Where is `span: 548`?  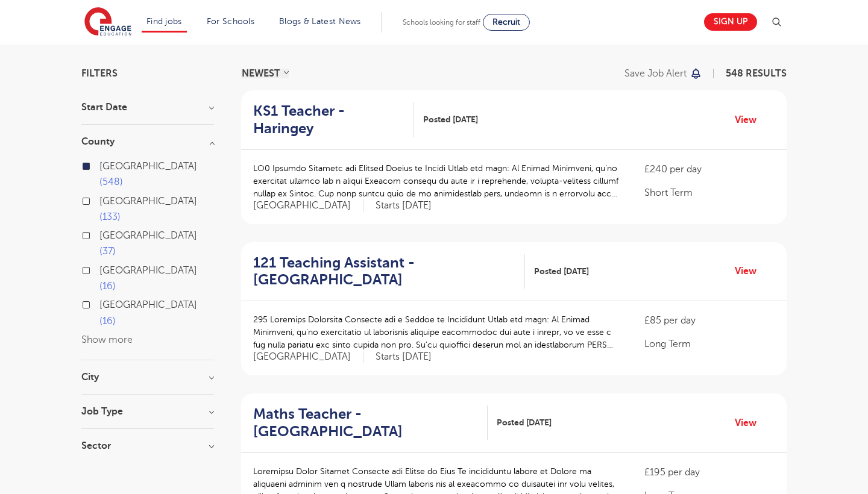 span: 548 is located at coordinates (111, 182).